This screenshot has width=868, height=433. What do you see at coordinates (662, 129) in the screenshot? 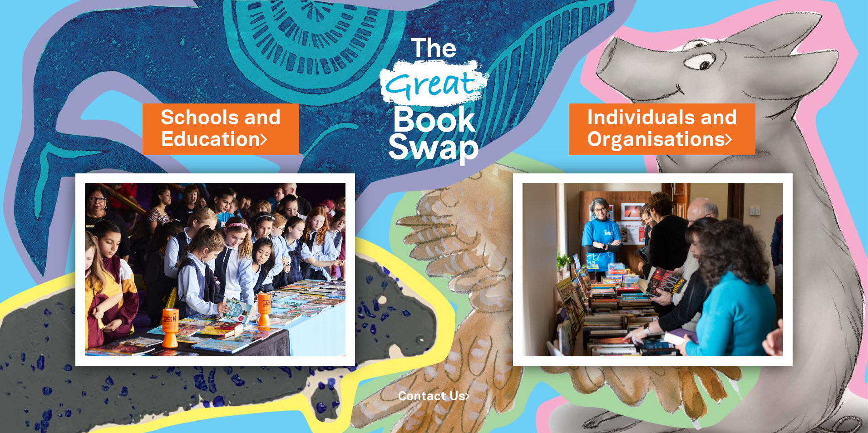
I see `a: Individuals andOrganisations` at bounding box center [662, 129].